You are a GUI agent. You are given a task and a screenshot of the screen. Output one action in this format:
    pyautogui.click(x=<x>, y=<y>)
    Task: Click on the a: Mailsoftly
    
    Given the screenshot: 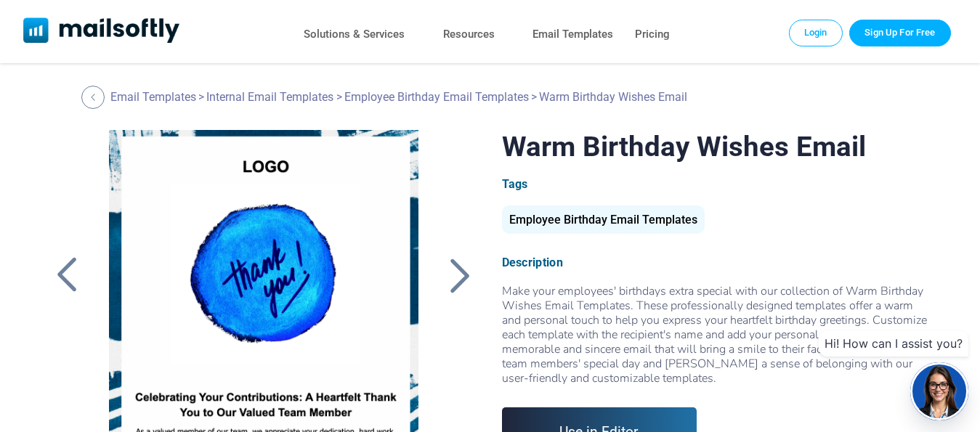 What is the action you would take?
    pyautogui.click(x=101, y=32)
    